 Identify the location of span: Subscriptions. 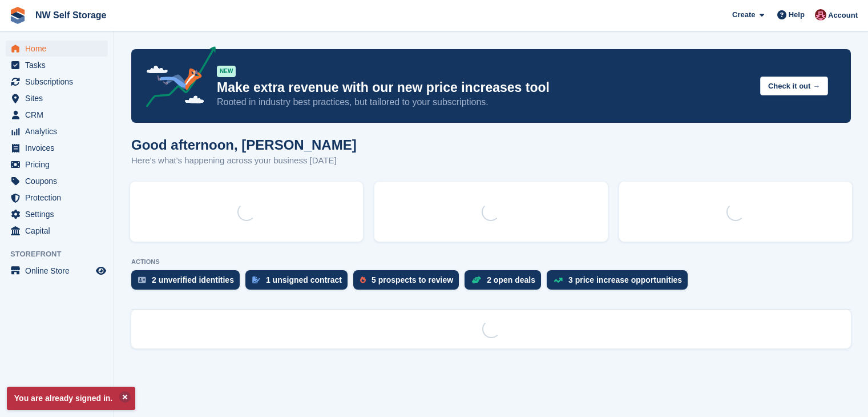
(60, 82).